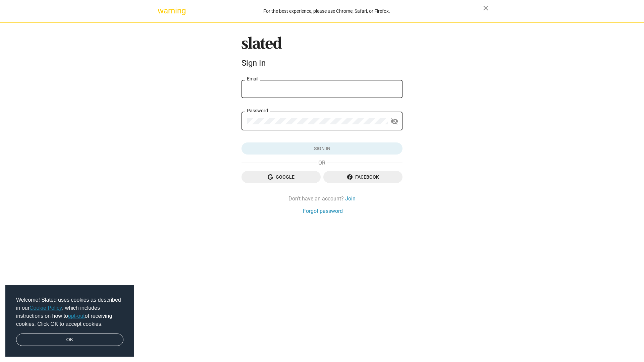 The image size is (644, 362). What do you see at coordinates (322, 63) in the screenshot?
I see `div: Sign In` at bounding box center [322, 63].